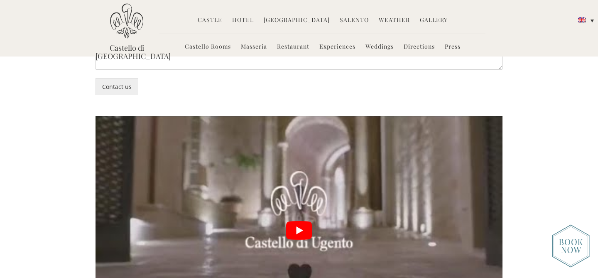 The width and height of the screenshot is (598, 278). I want to click on img: English, so click(582, 20).